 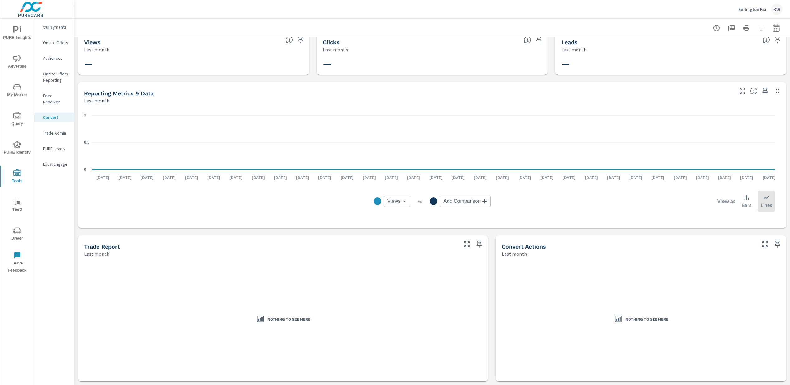 I want to click on div: nav menu, so click(x=17, y=148).